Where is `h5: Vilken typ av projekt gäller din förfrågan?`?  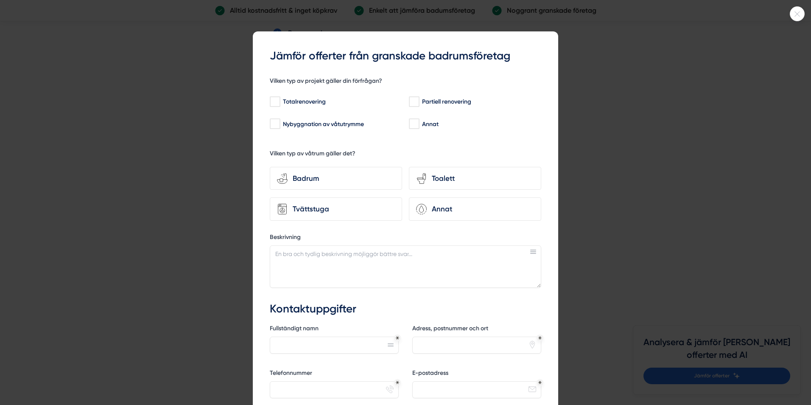 h5: Vilken typ av projekt gäller din förfrågan? is located at coordinates (326, 82).